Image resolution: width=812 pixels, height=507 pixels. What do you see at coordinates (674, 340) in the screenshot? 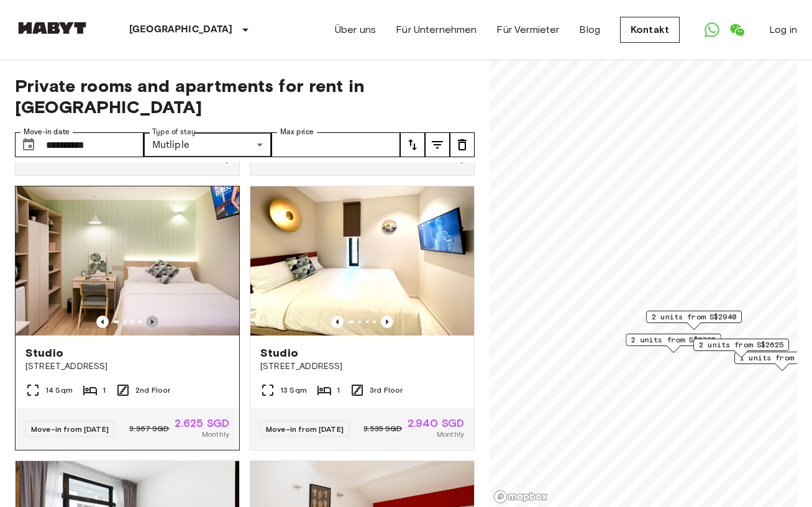
I see `span: 2 units from S$2762` at bounding box center [674, 340].